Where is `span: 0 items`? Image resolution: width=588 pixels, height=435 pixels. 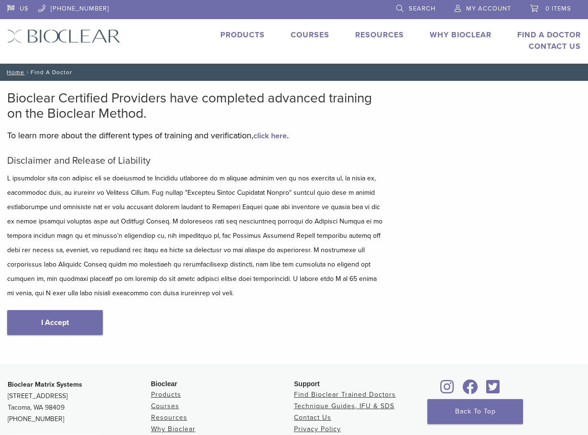 span: 0 items is located at coordinates (559, 9).